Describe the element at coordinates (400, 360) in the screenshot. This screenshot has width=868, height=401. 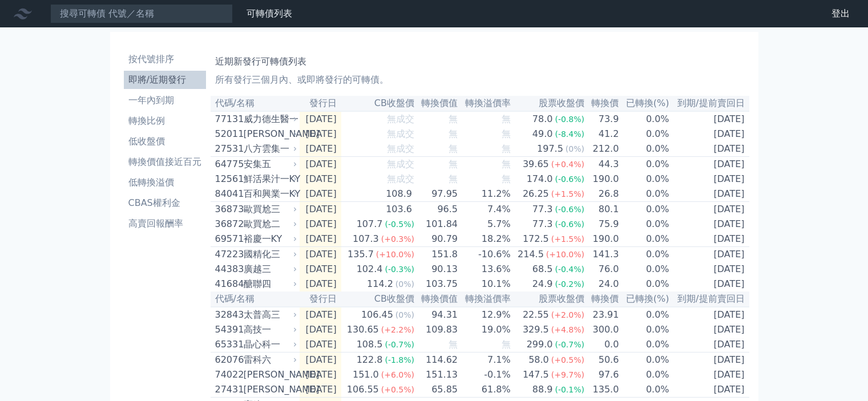
I see `span: (-1.8%)` at that location.